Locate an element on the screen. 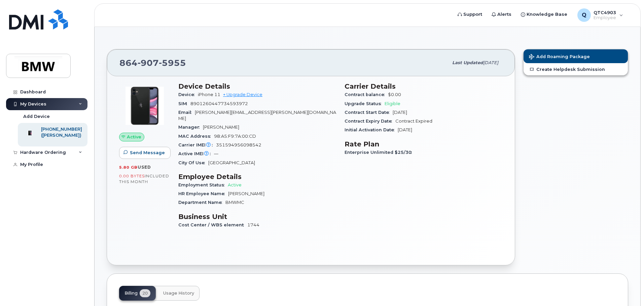  span: $0.00 is located at coordinates (394, 94).